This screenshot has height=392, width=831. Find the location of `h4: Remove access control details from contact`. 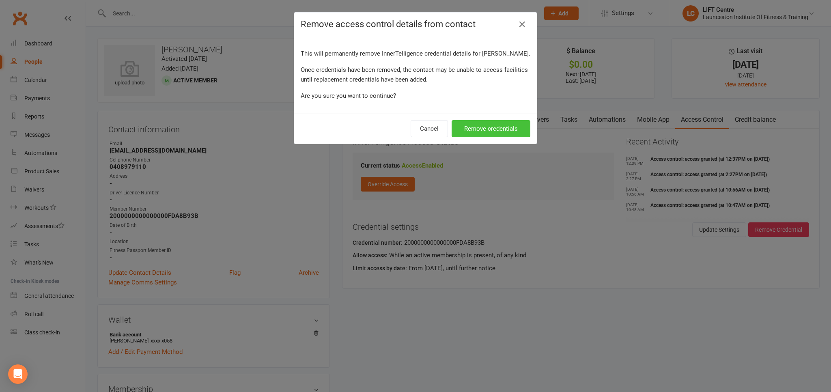

h4: Remove access control details from contact is located at coordinates (416, 24).